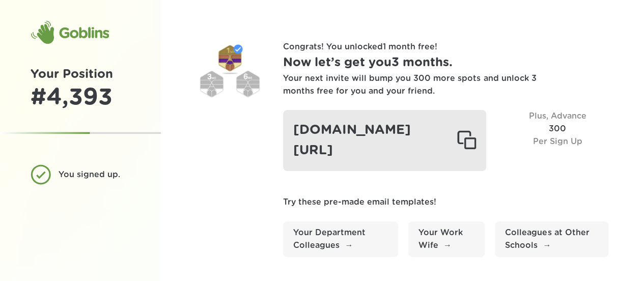 Image resolution: width=644 pixels, height=281 pixels. I want to click on div: You signed up., so click(91, 175).